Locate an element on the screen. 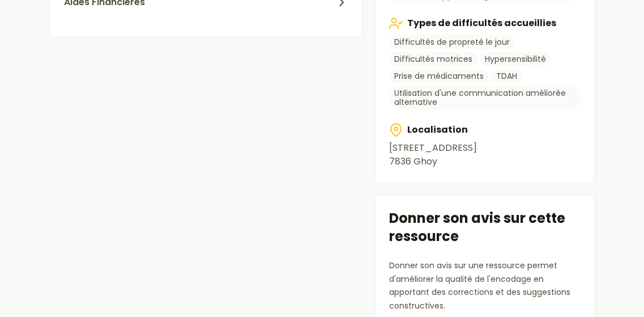 The width and height of the screenshot is (644, 317). a: TDAH is located at coordinates (507, 76).